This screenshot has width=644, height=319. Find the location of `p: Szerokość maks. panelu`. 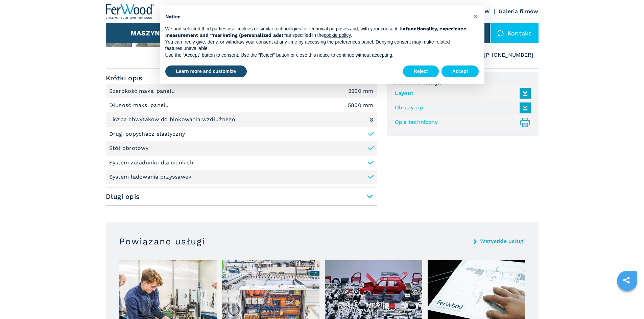

p: Szerokość maks. panelu is located at coordinates (143, 91).